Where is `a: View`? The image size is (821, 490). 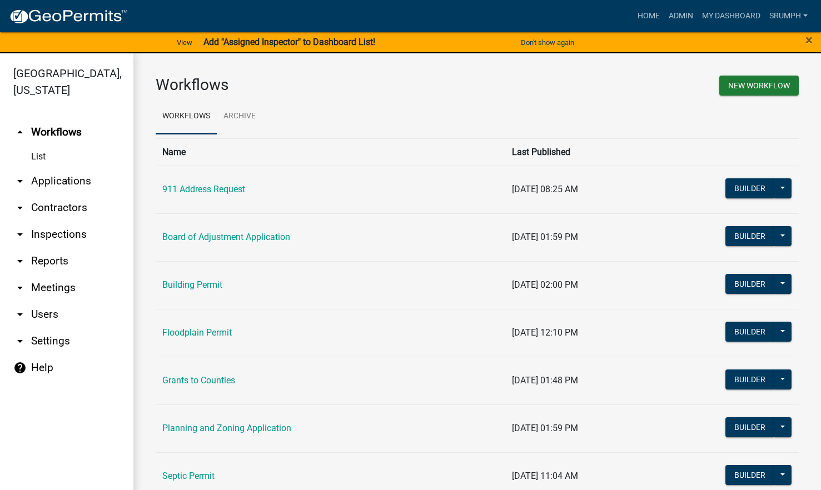
a: View is located at coordinates (185, 42).